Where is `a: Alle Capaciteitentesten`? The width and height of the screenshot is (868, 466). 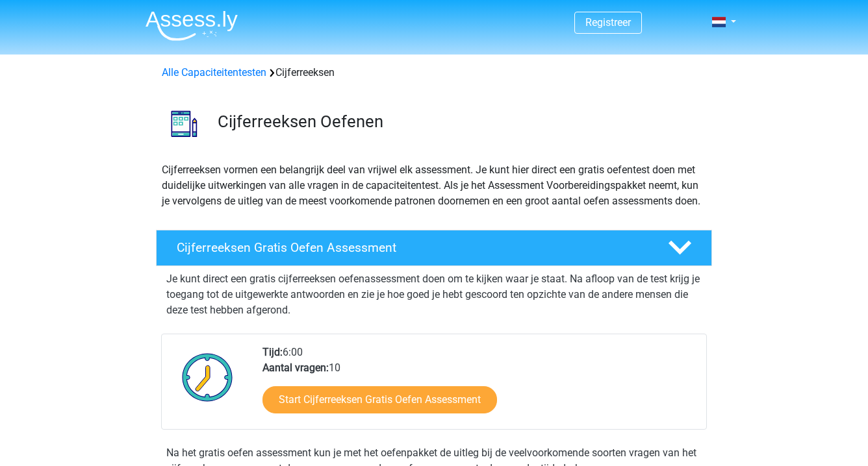 a: Alle Capaciteitentesten is located at coordinates (214, 72).